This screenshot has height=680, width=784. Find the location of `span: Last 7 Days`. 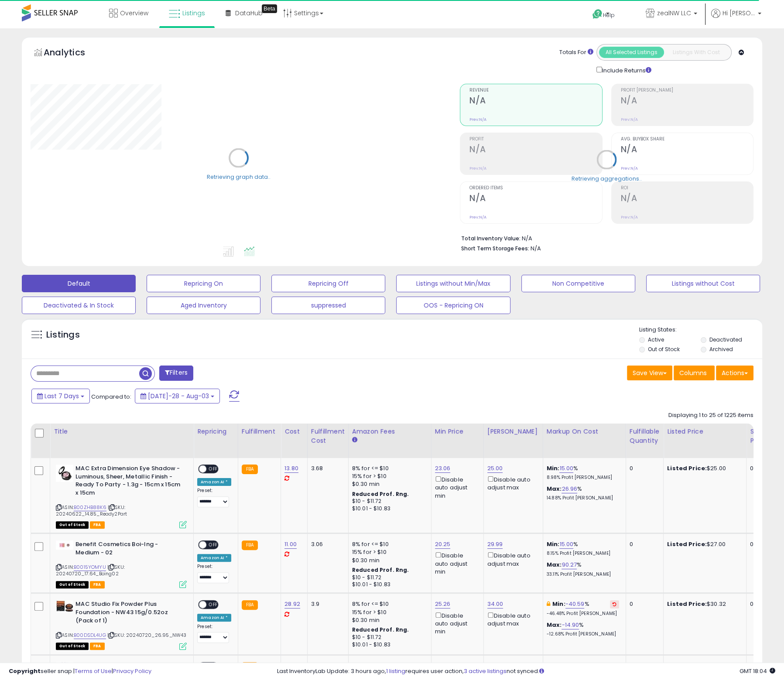

span: Last 7 Days is located at coordinates (61, 396).